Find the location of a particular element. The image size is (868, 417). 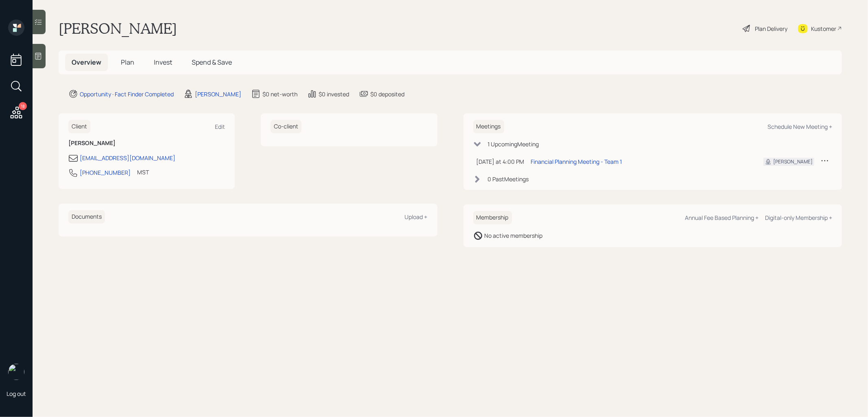

div: Upload + is located at coordinates (417, 217).